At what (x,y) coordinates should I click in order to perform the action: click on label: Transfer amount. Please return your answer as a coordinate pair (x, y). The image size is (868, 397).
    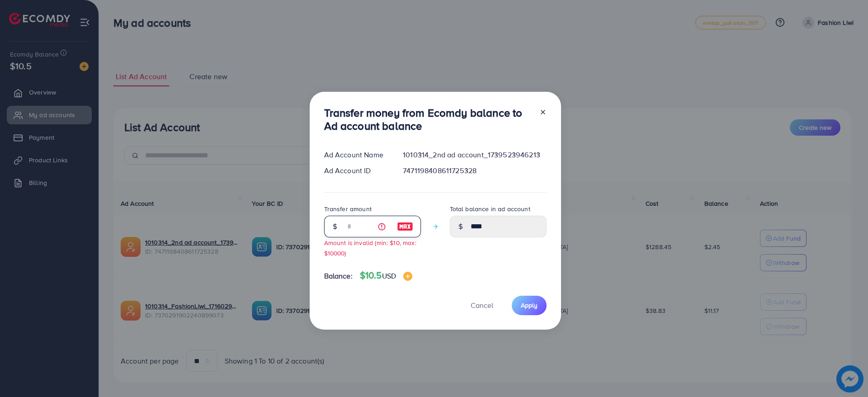
    Looking at the image, I should click on (347, 209).